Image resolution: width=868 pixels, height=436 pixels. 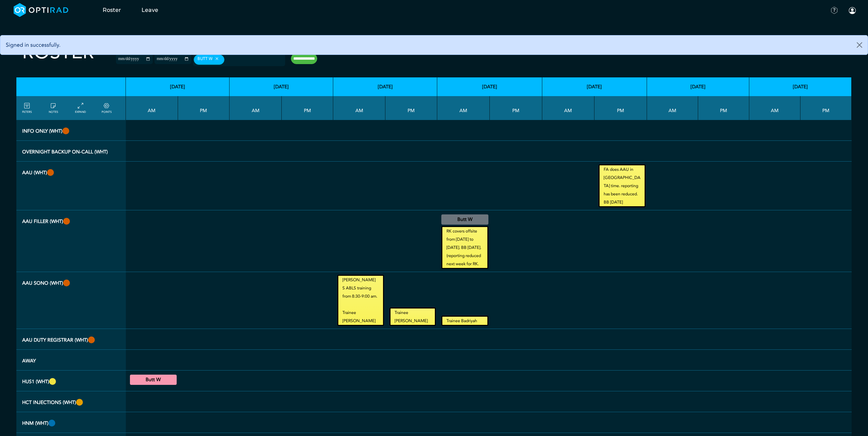 I want to click on th: AAU Sono (WHT), so click(x=71, y=300).